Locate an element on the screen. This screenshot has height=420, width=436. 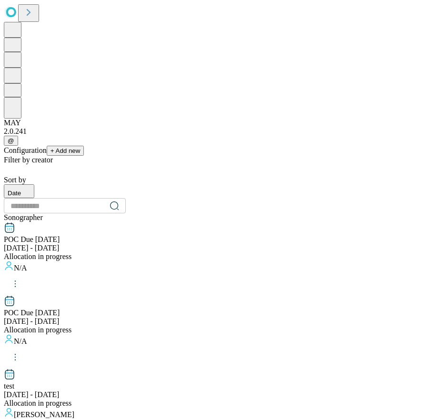
span: Filter by creator is located at coordinates (28, 160).